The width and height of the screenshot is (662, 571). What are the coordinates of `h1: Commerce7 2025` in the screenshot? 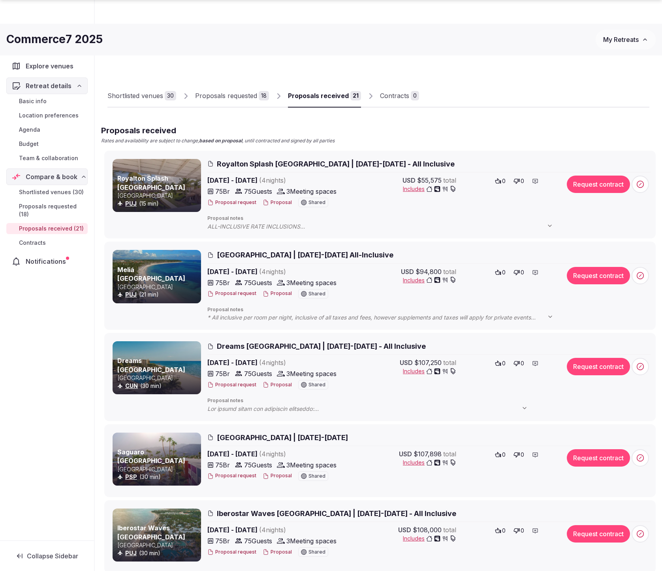 It's located at (55, 39).